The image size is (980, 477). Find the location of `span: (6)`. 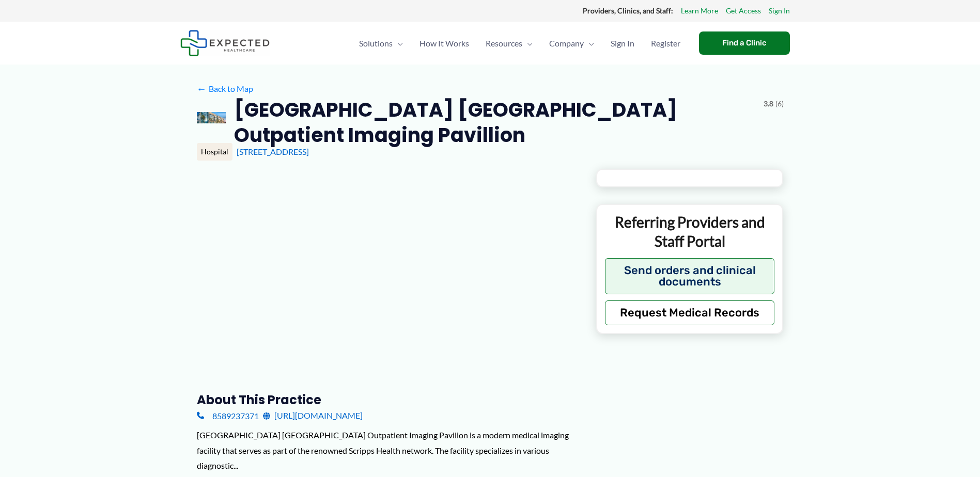

span: (6) is located at coordinates (779, 104).